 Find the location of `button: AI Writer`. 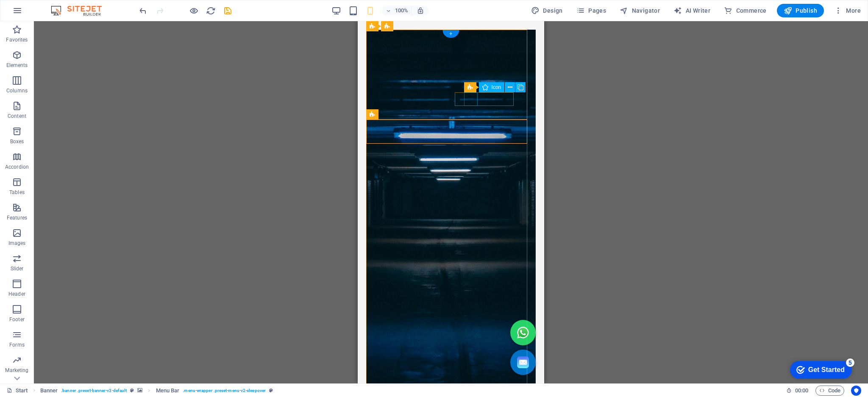

button: AI Writer is located at coordinates (691, 11).